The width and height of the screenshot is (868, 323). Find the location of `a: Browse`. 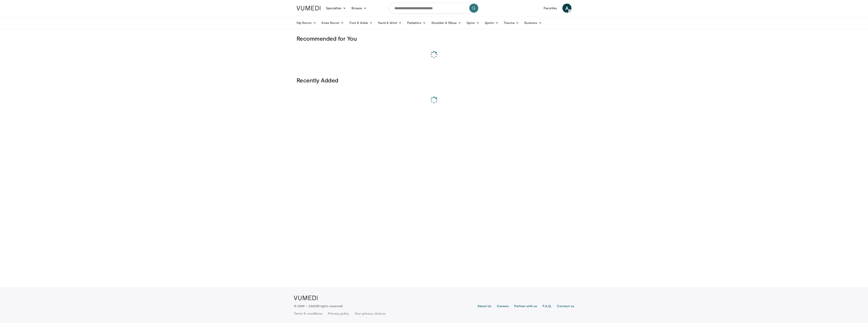

a: Browse is located at coordinates (359, 8).